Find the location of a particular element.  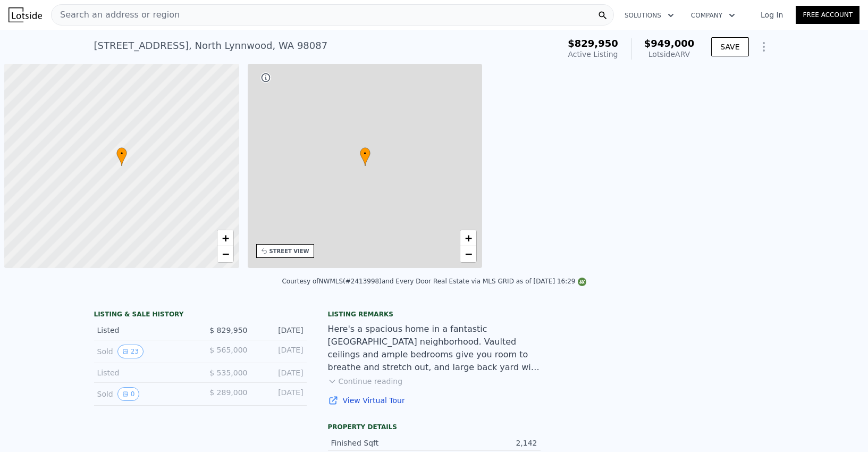

span: $829,950 is located at coordinates (593, 43).